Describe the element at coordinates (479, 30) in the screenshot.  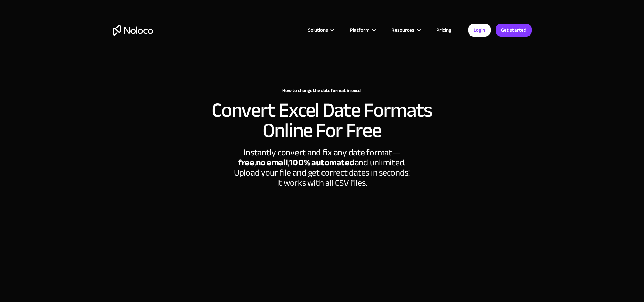
I see `a: Login` at that location.